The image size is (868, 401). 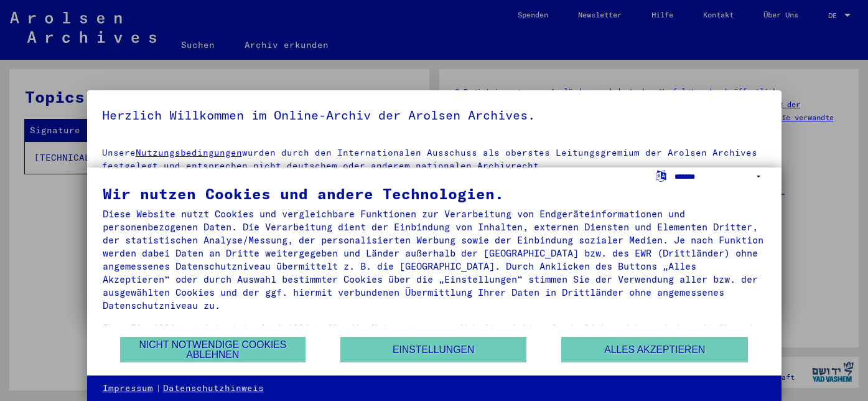 I want to click on a: Nutzungsbedingungen, so click(x=188, y=153).